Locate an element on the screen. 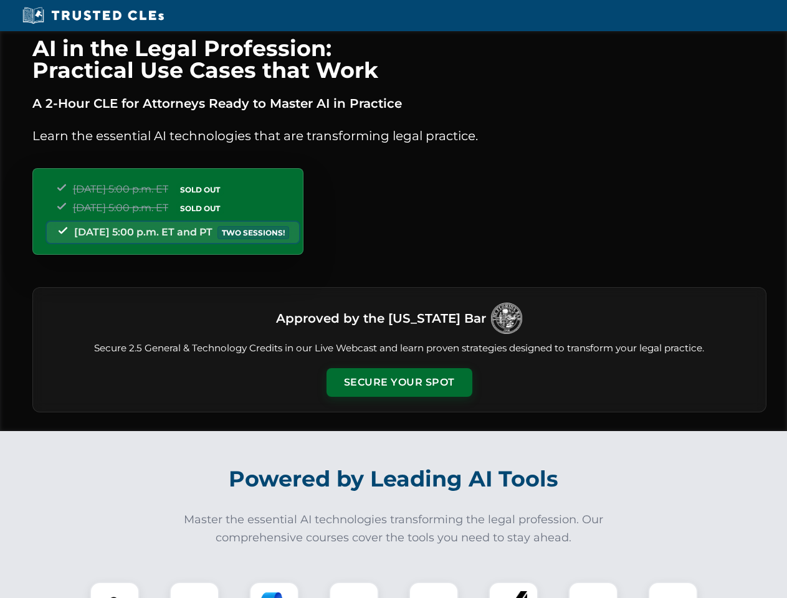 This screenshot has width=787, height=598. p: Learn the essential AI technologies that are transforming legal practice. is located at coordinates (399, 136).